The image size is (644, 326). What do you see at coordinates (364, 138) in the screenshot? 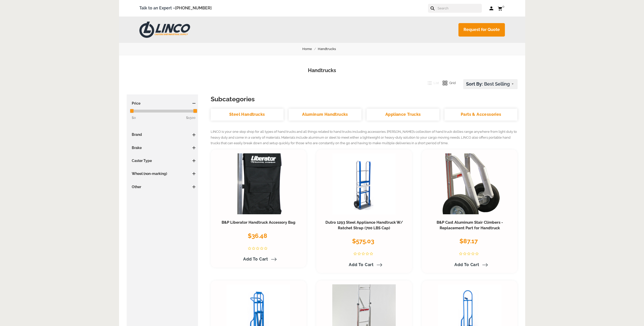
I see `p: LINCO is your one stop shop for all types of hand trucks and all things related to hand trucks in...` at bounding box center [364, 138].